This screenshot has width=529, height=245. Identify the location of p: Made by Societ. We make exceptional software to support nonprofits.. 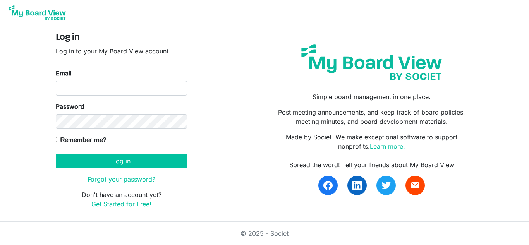
(372, 142).